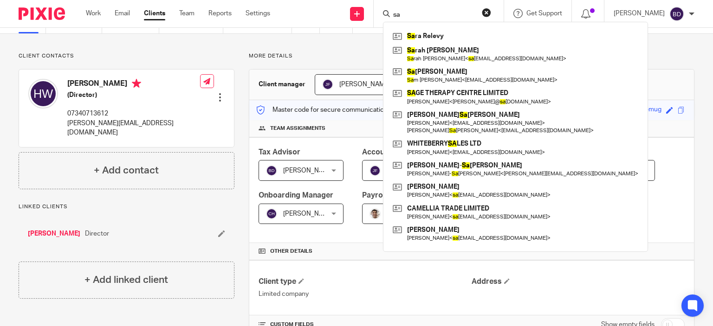 The height and width of the screenshot is (326, 713). I want to click on span: Get Support, so click(544, 13).